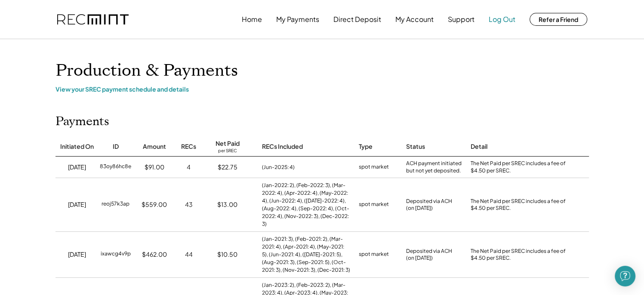 This screenshot has height=295, width=644. Describe the element at coordinates (357, 19) in the screenshot. I see `button: Direct Deposit` at that location.